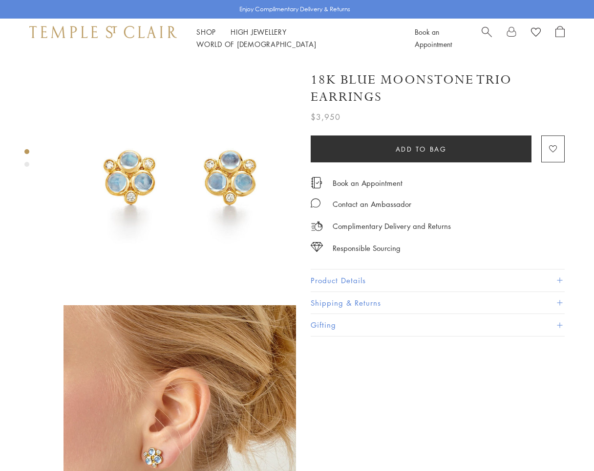  I want to click on span: Add to bag, so click(421, 149).